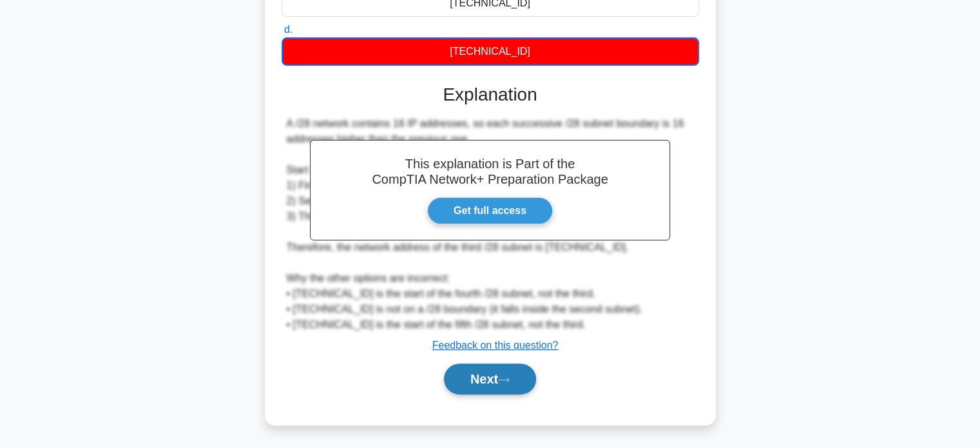  I want to click on u: Feedback on this question?, so click(496, 345).